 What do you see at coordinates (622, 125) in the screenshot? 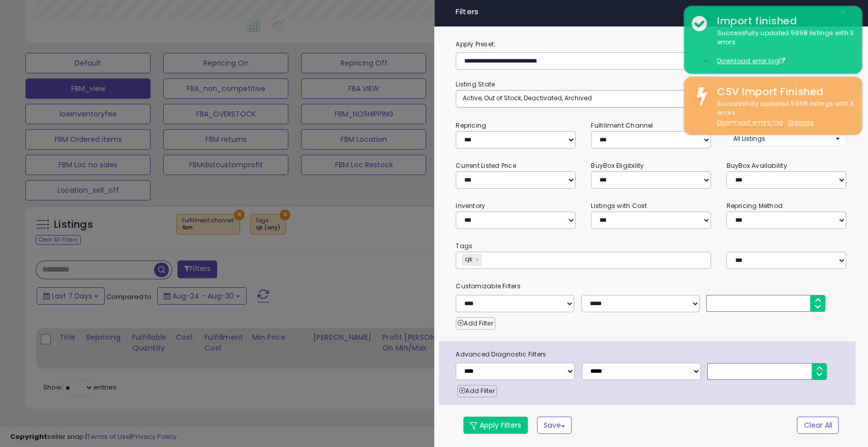
I see `small: Fulfillment Channel` at bounding box center [622, 125].